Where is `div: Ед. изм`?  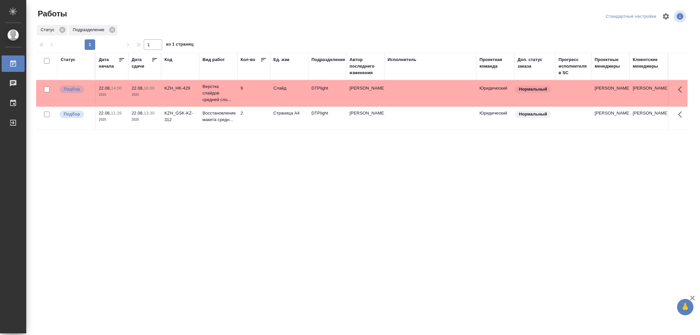 div: Ед. изм is located at coordinates (281, 60).